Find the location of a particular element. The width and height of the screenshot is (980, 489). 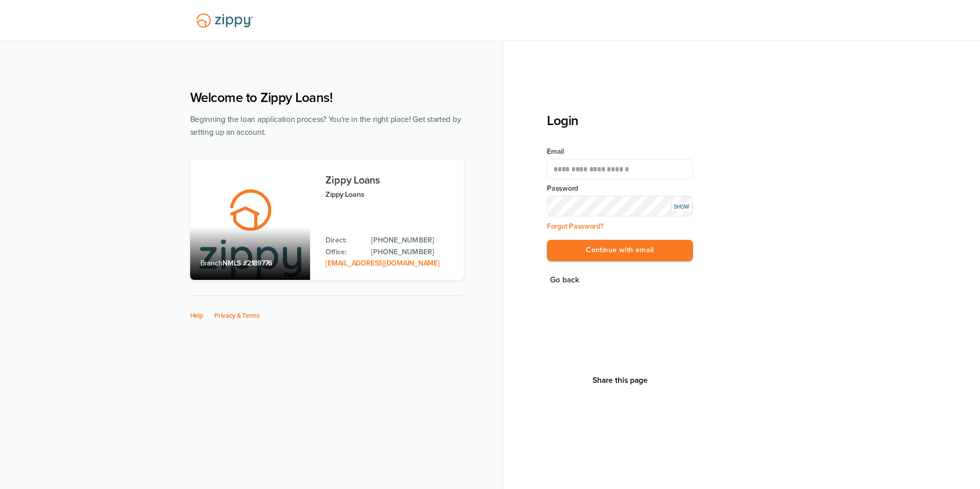

a: Help is located at coordinates (197, 316).